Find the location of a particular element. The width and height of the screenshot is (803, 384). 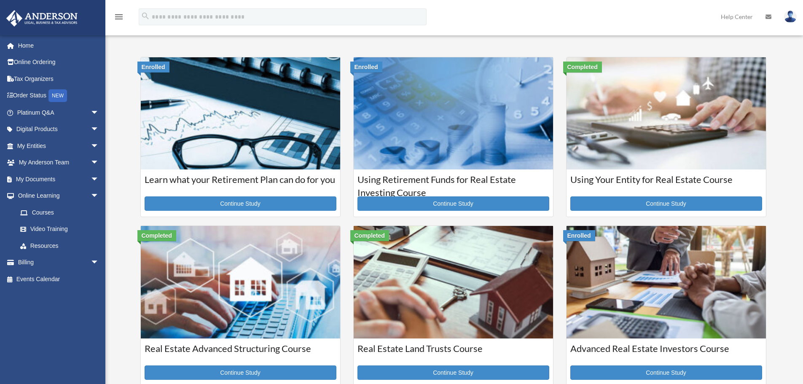

a: Events Calendar is located at coordinates (59, 279).